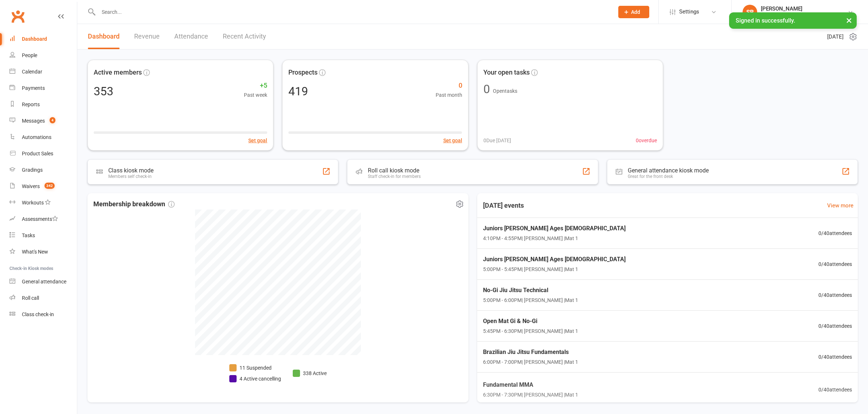 This screenshot has height=414, width=868. Describe the element at coordinates (18, 16) in the screenshot. I see `a: Clubworx` at that location.